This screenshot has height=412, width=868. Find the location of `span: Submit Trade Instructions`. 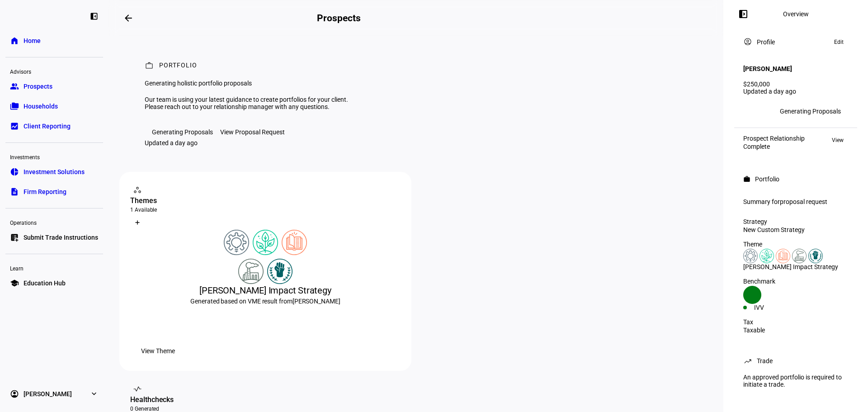

span: Submit Trade Instructions is located at coordinates (60, 237).